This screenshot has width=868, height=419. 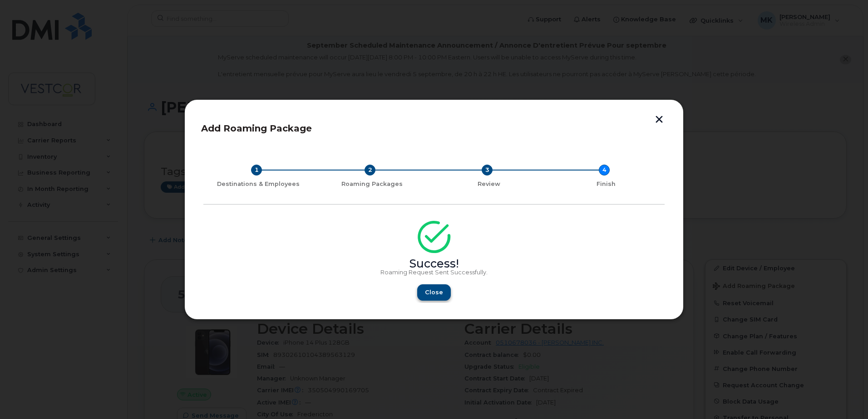 What do you see at coordinates (258, 184) in the screenshot?
I see `div: Destinations & Employees` at bounding box center [258, 184].